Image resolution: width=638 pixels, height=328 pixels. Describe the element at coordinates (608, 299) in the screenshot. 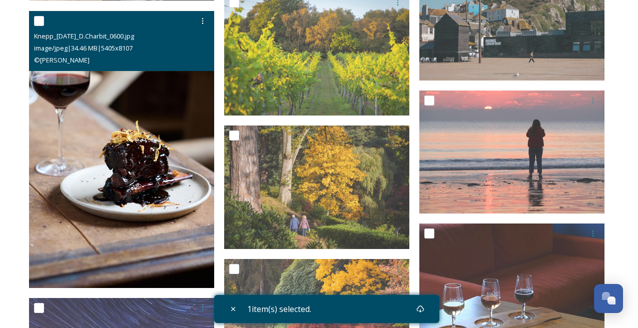

I see `button: Open Chat` at that location.